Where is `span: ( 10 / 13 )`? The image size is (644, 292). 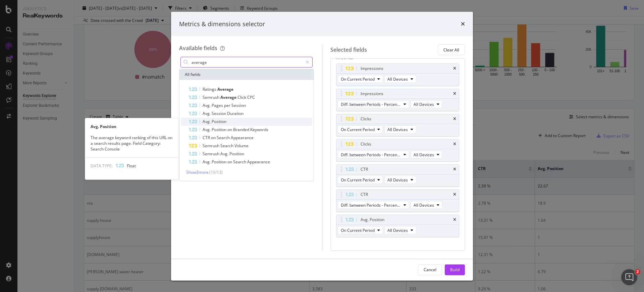
span: ( 10 / 13 ) is located at coordinates (216, 172).